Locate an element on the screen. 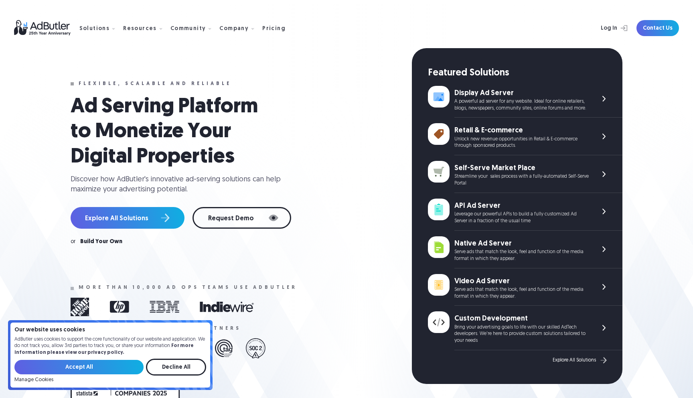 The height and width of the screenshot is (398, 693). div: or is located at coordinates (73, 242).